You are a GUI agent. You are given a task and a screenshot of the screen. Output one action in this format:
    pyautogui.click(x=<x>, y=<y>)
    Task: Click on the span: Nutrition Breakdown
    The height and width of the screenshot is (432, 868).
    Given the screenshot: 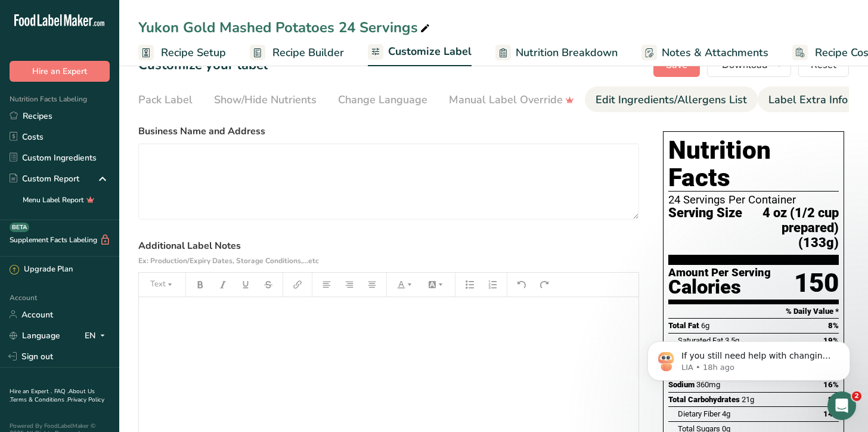 What is the action you would take?
    pyautogui.click(x=566, y=52)
    